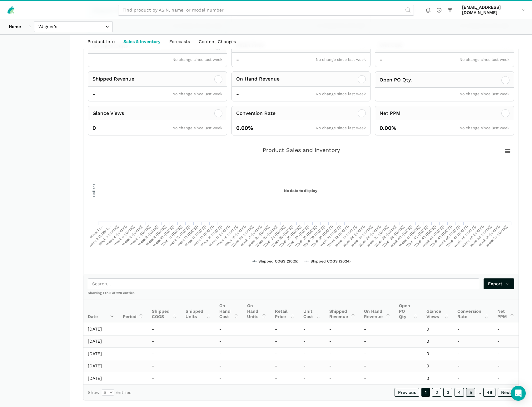 The image size is (532, 407). Describe the element at coordinates (506, 392) in the screenshot. I see `a: Next` at that location.